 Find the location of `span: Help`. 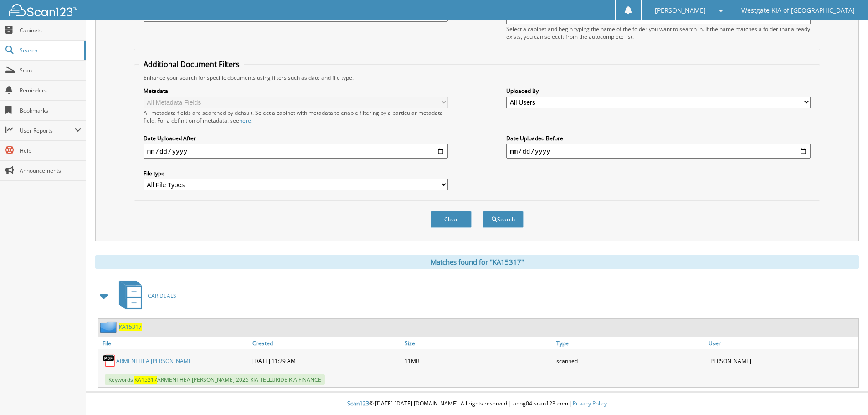

span: Help is located at coordinates (50, 150).